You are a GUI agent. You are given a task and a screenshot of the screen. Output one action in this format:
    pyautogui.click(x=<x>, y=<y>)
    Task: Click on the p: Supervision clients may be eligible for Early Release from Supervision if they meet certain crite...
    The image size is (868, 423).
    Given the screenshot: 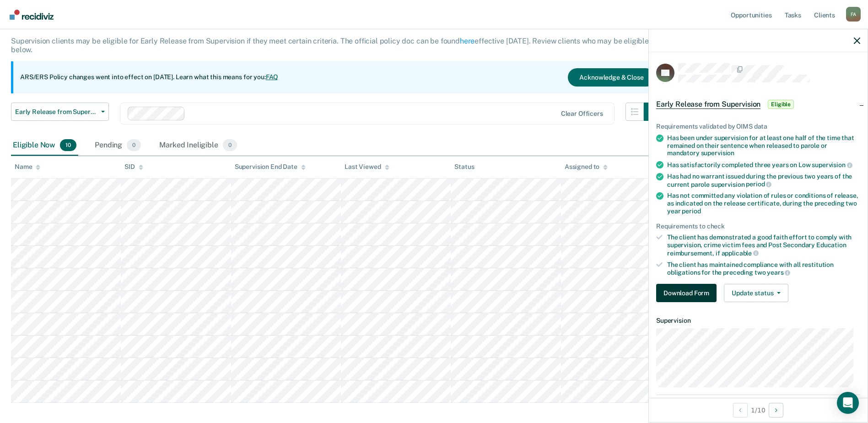 What is the action you would take?
    pyautogui.click(x=330, y=46)
    